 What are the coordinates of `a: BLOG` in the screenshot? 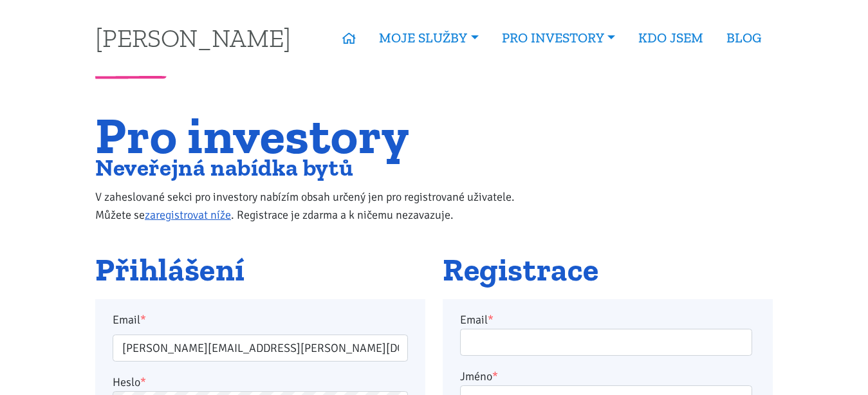 It's located at (744, 38).